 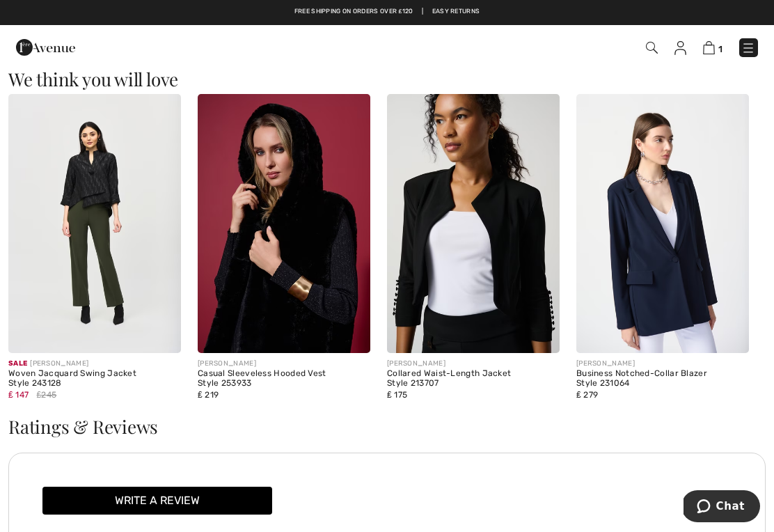 I want to click on span: Chat, so click(x=47, y=16).